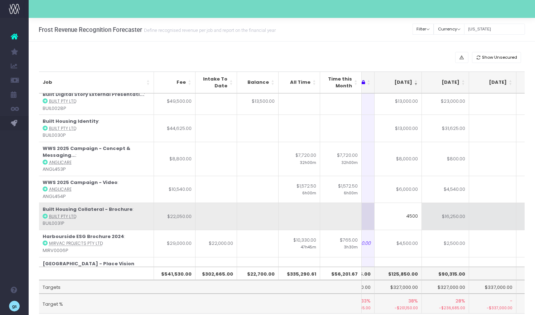  I want to click on small: Define recognised revenue per job and report on the financial year, so click(209, 30).